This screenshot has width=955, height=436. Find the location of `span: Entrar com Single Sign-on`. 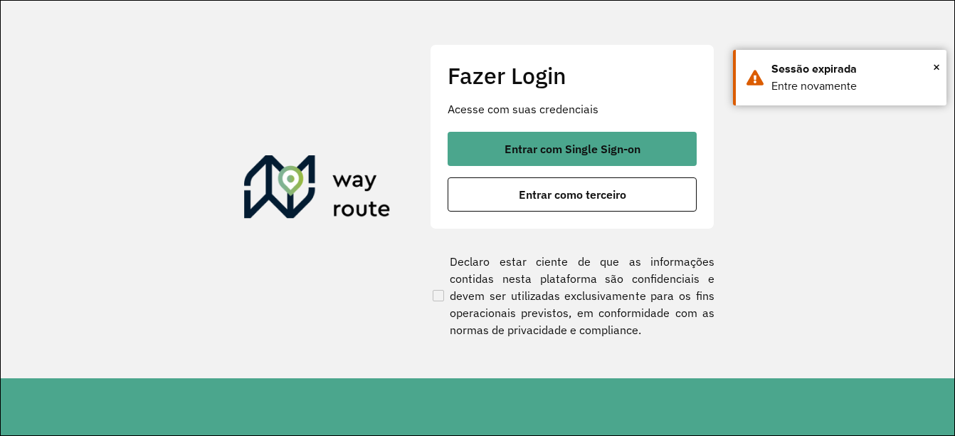

span: Entrar com Single Sign-on is located at coordinates (572, 149).